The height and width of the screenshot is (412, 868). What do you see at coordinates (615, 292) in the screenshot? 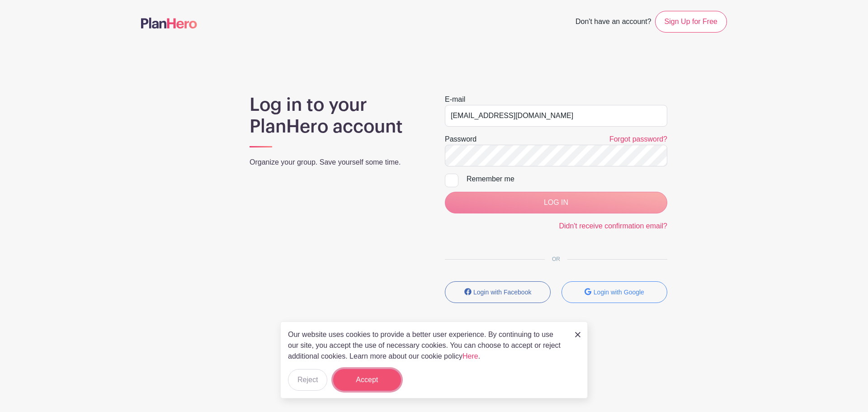
I see `button: Login with Google` at bounding box center [615, 292].